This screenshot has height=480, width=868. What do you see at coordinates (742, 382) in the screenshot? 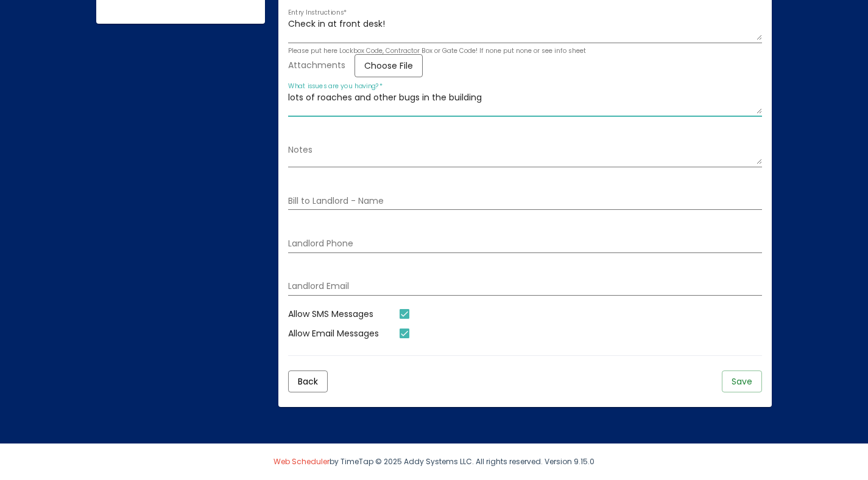
I see `button: Save` at bounding box center [742, 382].